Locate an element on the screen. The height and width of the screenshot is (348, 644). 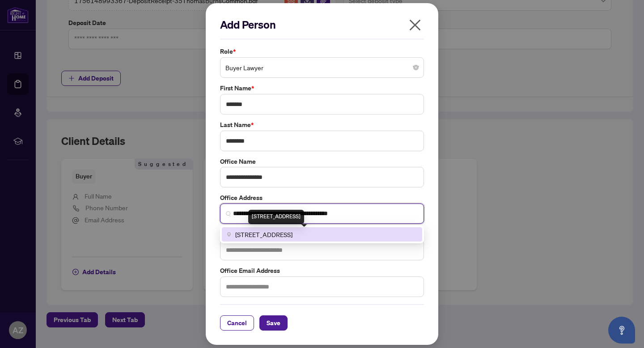
span: Buyer Lawyer is located at coordinates (322, 67).